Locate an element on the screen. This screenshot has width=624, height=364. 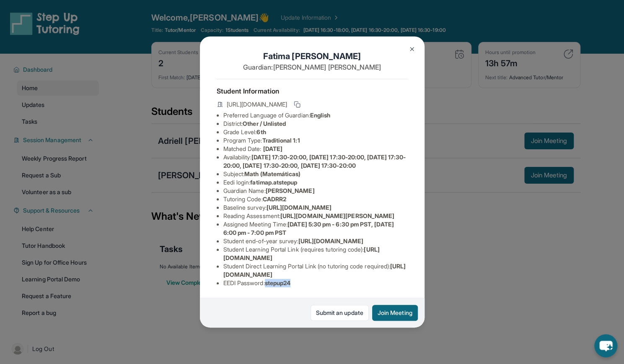
li: Student end-of-year survey : is located at coordinates (315, 241).